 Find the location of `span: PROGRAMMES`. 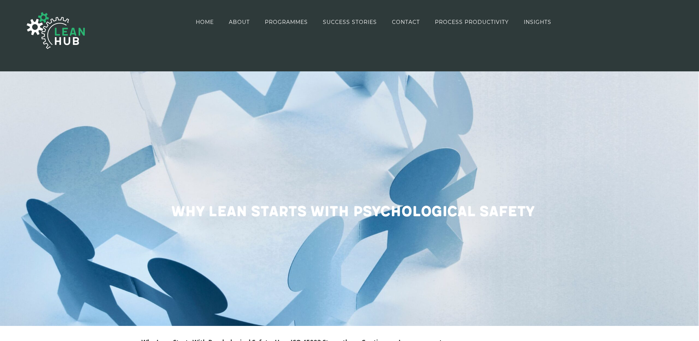

span: PROGRAMMES is located at coordinates (286, 22).